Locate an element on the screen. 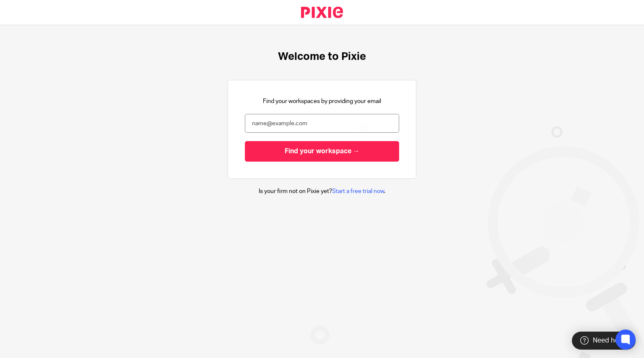  h1: Welcome to Pixie is located at coordinates (322, 57).